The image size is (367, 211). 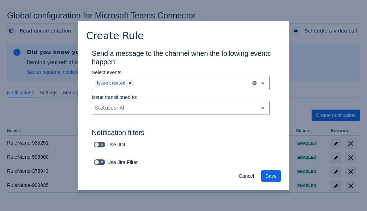 I want to click on div: Use Jira Filter, so click(x=119, y=162).